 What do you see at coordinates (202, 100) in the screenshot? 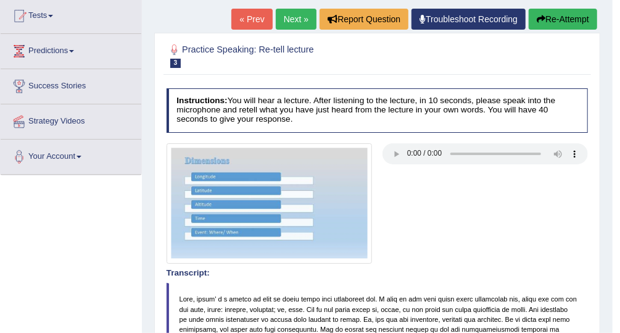
I see `b: Instructions:` at bounding box center [202, 100].